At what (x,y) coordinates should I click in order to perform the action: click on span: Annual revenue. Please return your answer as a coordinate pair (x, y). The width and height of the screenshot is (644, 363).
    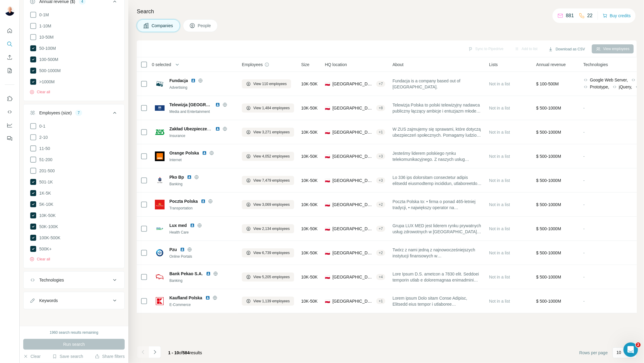
    Looking at the image, I should click on (551, 65).